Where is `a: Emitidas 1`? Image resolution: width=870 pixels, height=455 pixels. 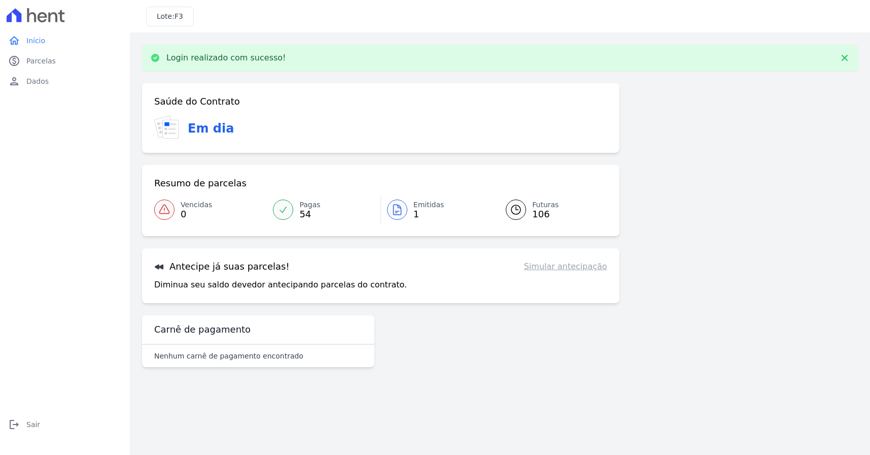
a: Emitidas 1 is located at coordinates (437, 210).